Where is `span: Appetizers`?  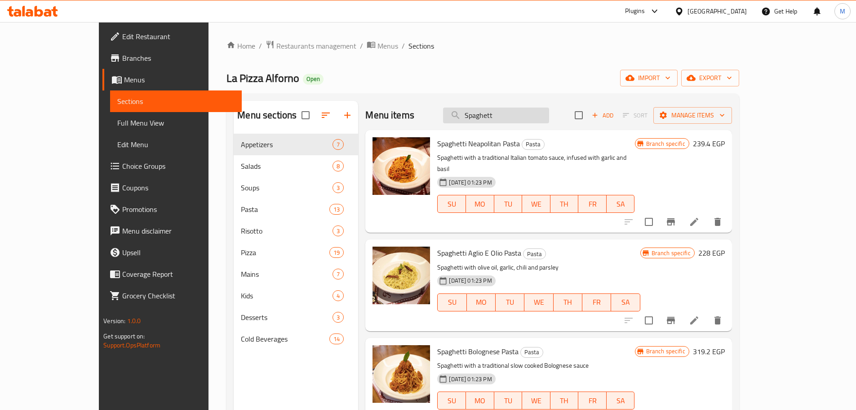
span: Appetizers is located at coordinates (287, 144).